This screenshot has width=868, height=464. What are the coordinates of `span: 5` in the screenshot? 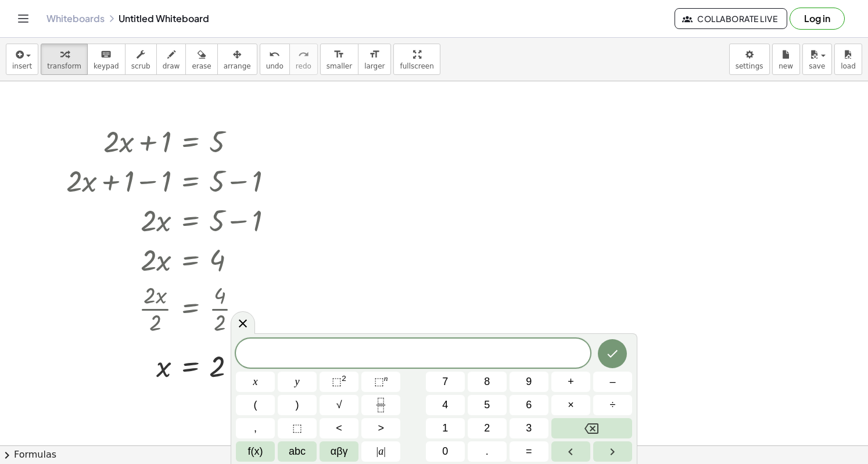 It's located at (487, 405).